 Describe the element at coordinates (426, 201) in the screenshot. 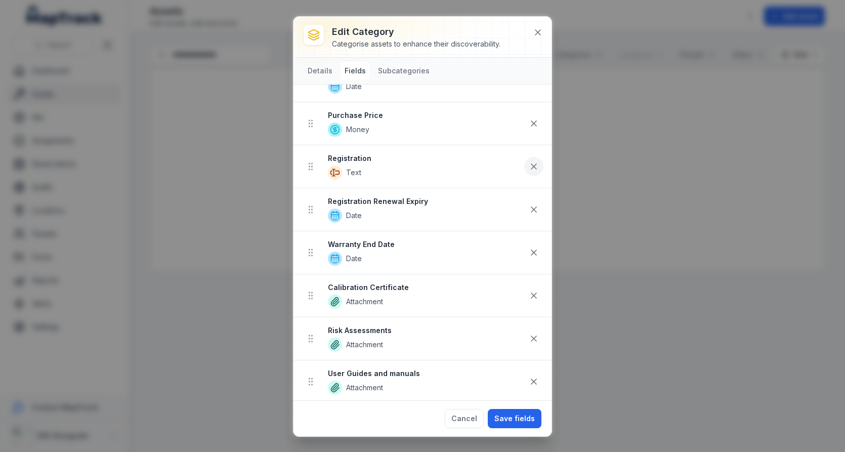

I see `strong: Registration Renewal Expiry` at that location.